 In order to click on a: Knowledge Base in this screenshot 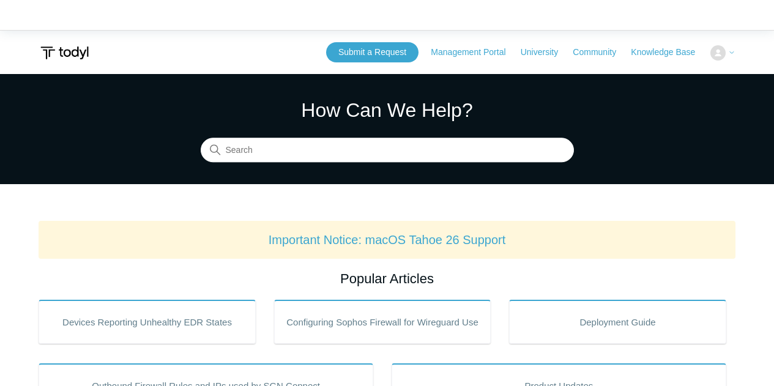, I will do `click(668, 52)`.